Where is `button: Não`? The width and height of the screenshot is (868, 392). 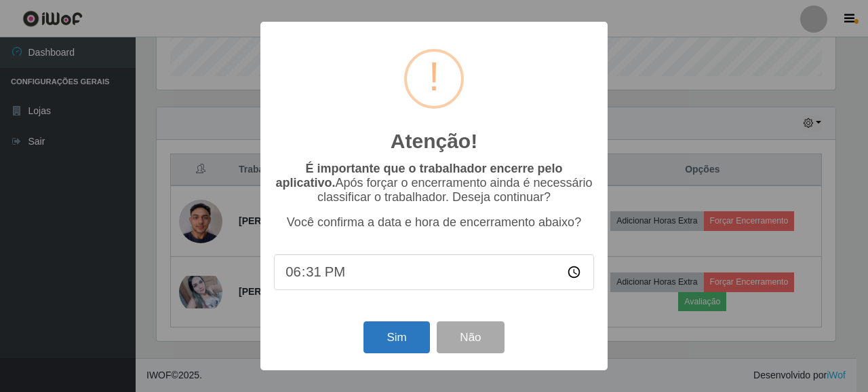 button: Não is located at coordinates (470, 337).